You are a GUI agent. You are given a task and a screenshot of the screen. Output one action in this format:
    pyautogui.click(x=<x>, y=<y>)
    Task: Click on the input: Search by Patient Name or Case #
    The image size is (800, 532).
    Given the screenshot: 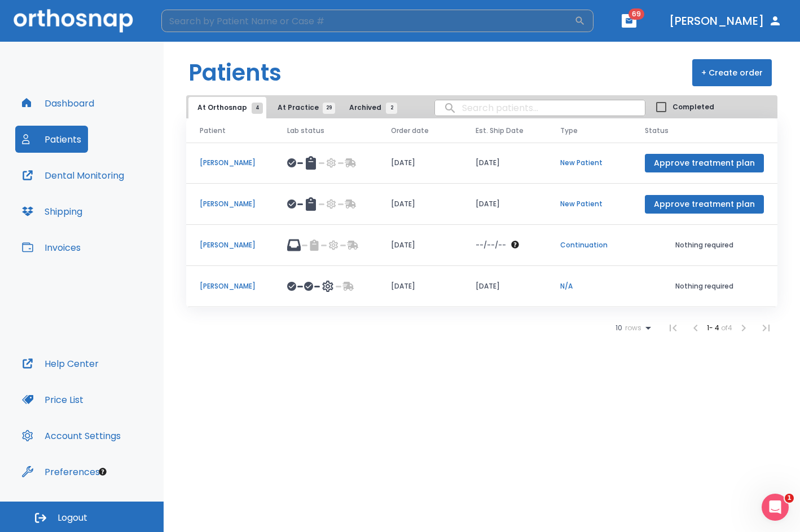 What is the action you would take?
    pyautogui.click(x=368, y=21)
    